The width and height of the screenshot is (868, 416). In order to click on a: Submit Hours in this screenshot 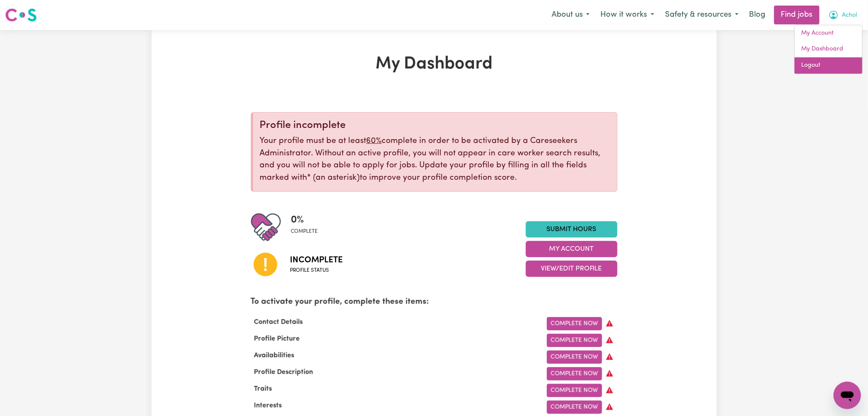, I will do `click(572, 229)`.